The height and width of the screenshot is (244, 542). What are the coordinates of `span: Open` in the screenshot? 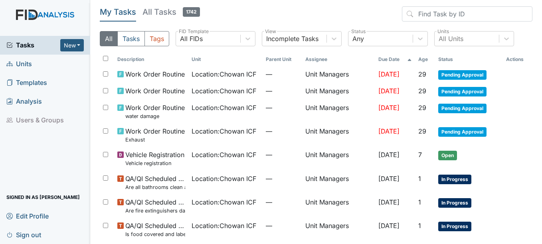 It's located at (447, 156).